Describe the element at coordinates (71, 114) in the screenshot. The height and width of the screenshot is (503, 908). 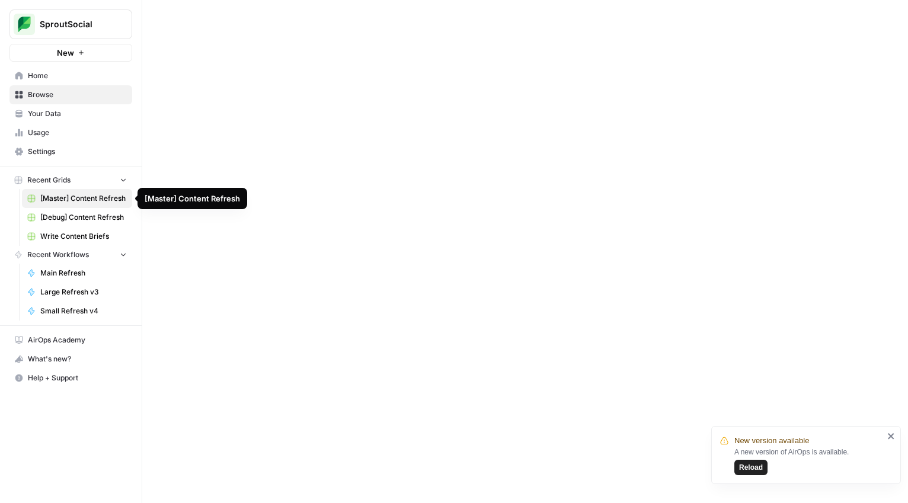
I see `a: Your Data` at that location.